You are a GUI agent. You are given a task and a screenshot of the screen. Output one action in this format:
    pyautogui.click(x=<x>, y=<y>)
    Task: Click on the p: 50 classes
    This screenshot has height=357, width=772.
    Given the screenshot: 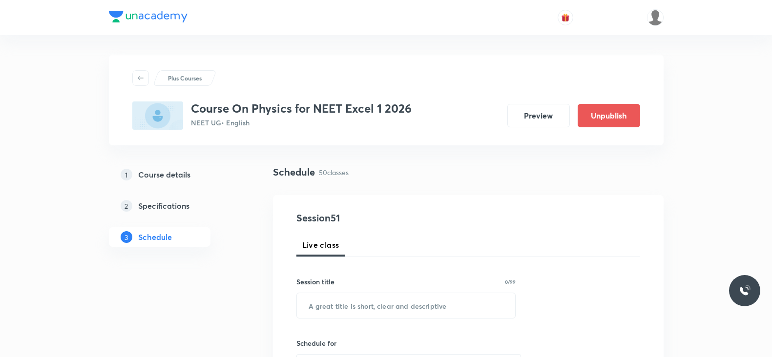 What is the action you would take?
    pyautogui.click(x=333, y=172)
    